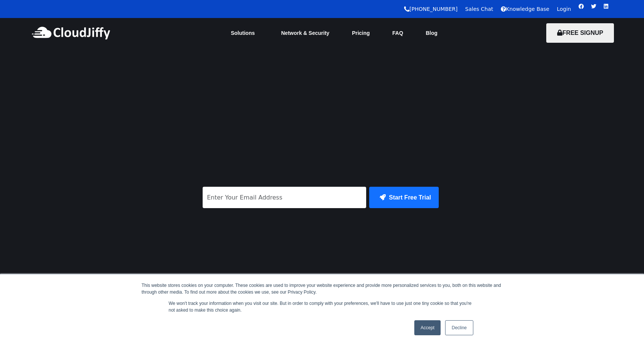  I want to click on button: FREE SIGNUP, so click(580, 33).